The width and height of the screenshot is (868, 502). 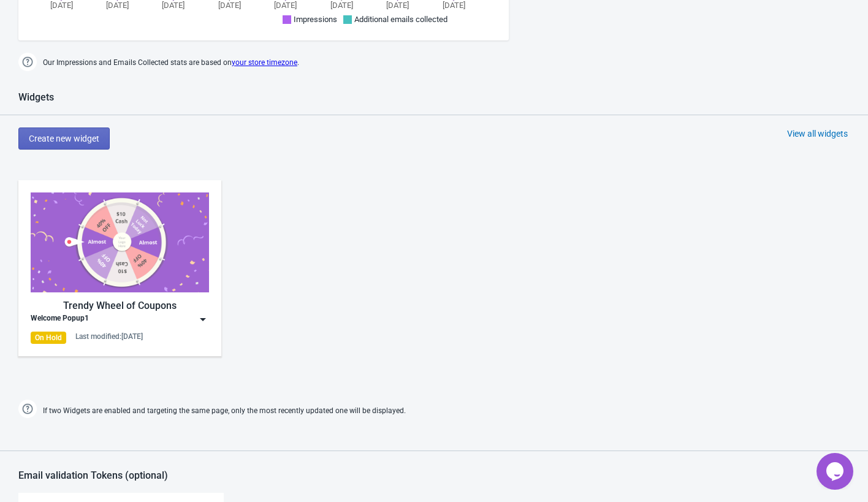 I want to click on img: trendy_game.png, so click(x=120, y=242).